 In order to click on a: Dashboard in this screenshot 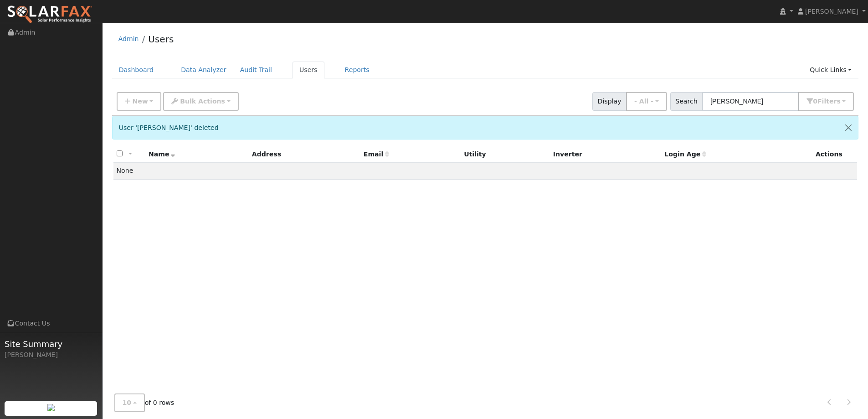, I will do `click(136, 70)`.